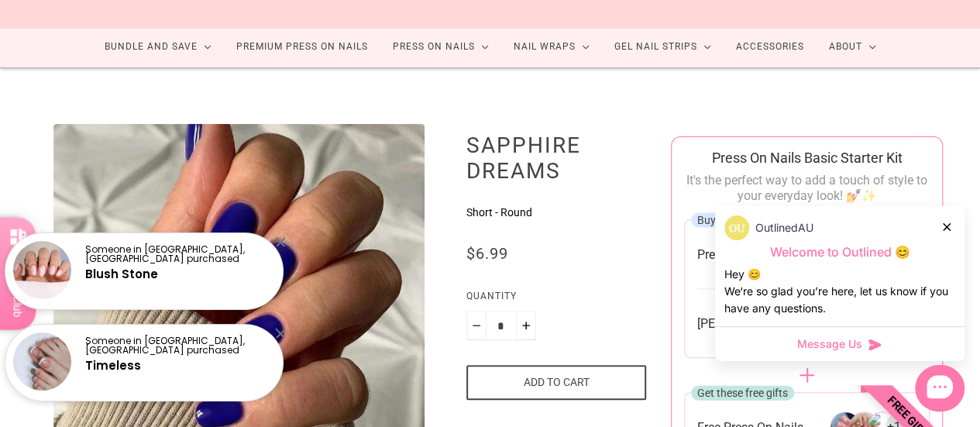  Describe the element at coordinates (742, 393) in the screenshot. I see `span: Get these free gifts` at that location.